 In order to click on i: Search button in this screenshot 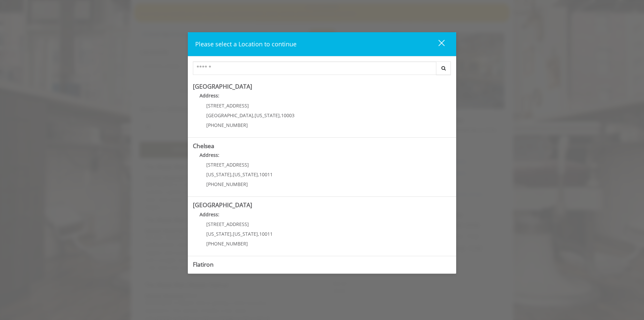, I will do `click(444, 68)`.